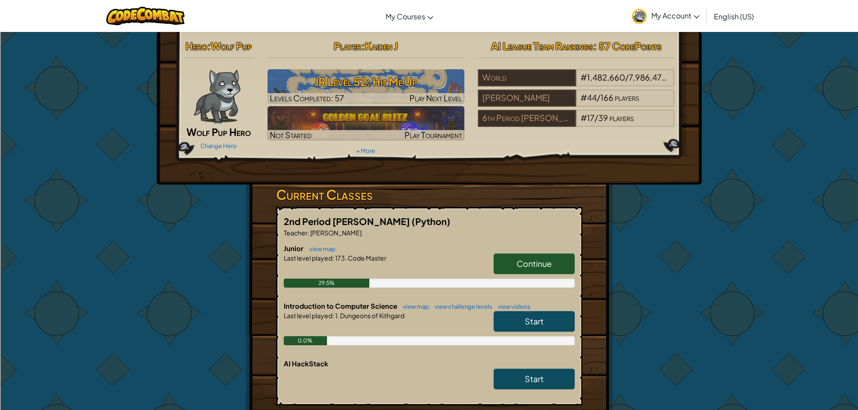 The width and height of the screenshot is (858, 410). I want to click on a: CodeCombat logo, so click(145, 16).